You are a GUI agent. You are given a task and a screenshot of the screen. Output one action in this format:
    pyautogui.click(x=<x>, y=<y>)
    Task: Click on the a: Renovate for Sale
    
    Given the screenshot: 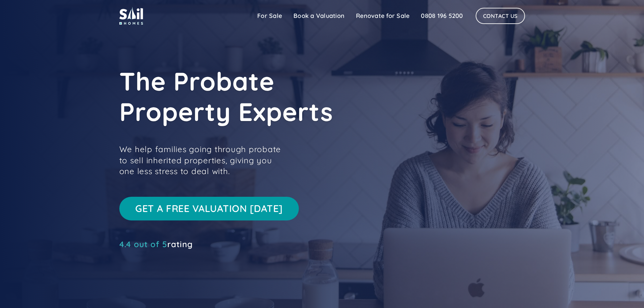 What is the action you would take?
    pyautogui.click(x=383, y=16)
    